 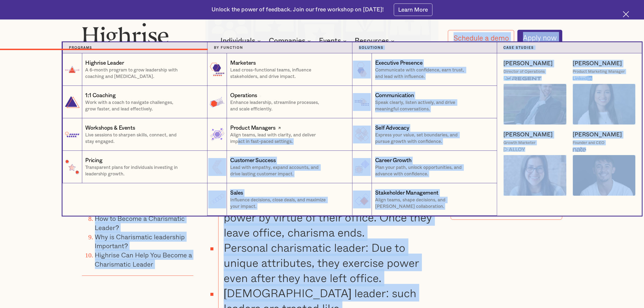 What do you see at coordinates (279, 134) in the screenshot?
I see `a: Product ManagersAlign teams, lead with clarity, and deliver impact in fast-paced settings.` at bounding box center [279, 134].